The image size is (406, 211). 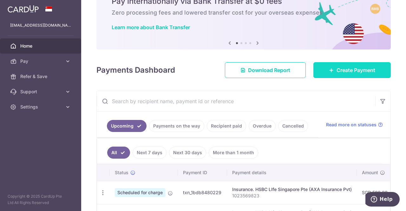 I want to click on span: Create Payment, so click(x=356, y=70).